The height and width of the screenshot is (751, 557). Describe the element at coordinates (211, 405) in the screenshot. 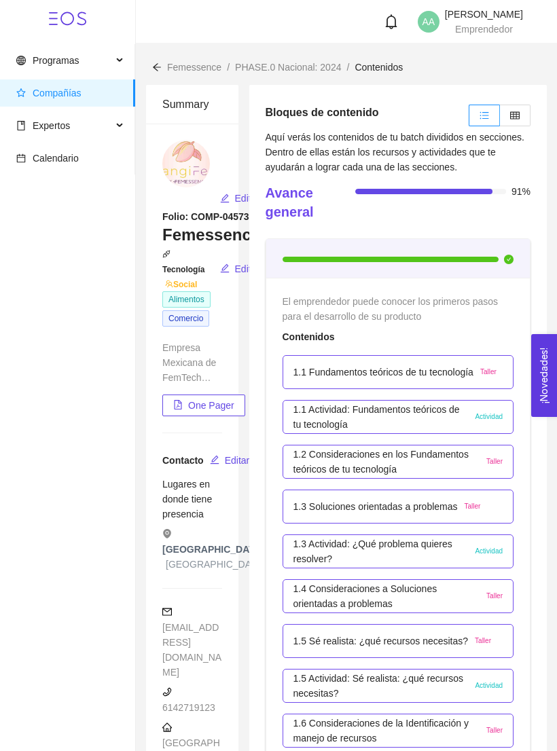

I see `span: One Pager` at that location.